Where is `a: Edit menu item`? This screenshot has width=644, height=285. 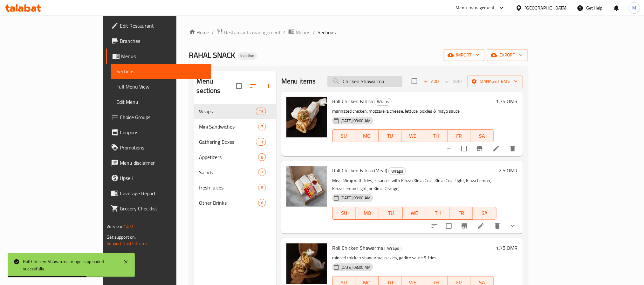 a: Edit menu item is located at coordinates (496, 149).